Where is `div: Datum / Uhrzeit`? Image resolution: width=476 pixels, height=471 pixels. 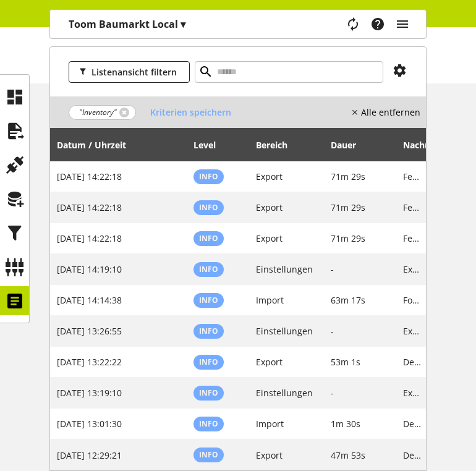 div: Datum / Uhrzeit is located at coordinates (97, 144).